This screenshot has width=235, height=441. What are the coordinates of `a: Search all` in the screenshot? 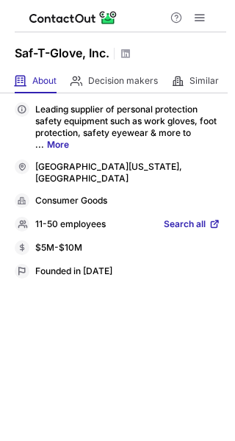 It's located at (192, 225).